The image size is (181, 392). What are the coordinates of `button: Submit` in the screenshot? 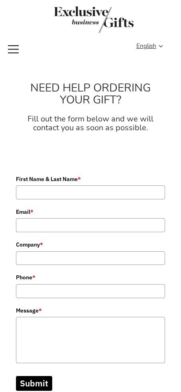 It's located at (34, 383).